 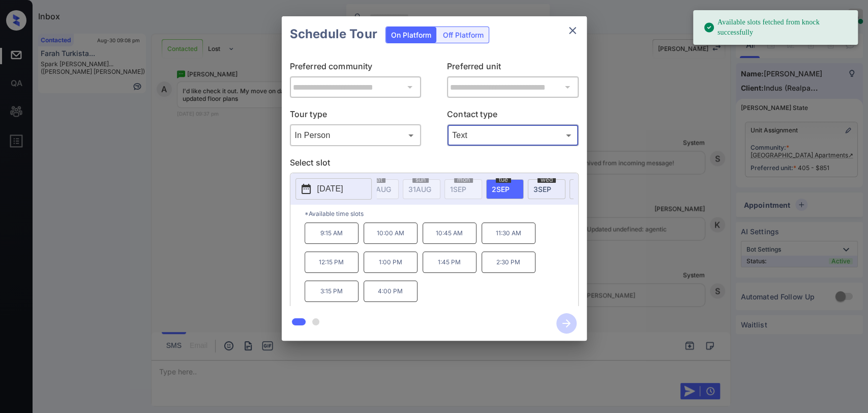 I want to click on span: wed, so click(x=547, y=180).